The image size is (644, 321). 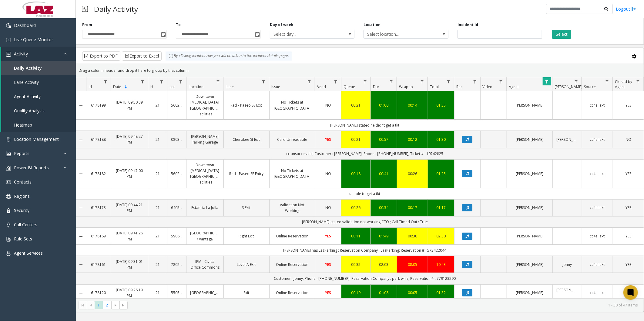 I want to click on a: Activity, so click(x=38, y=54).